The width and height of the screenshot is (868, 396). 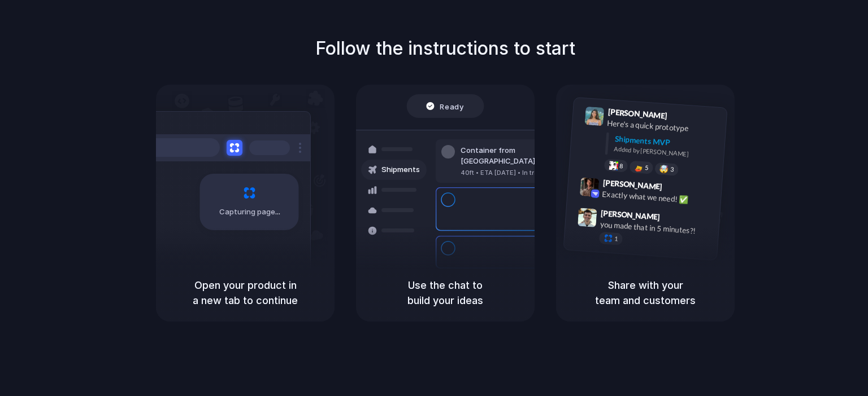 I want to click on div: Exactly what we need! ✅, so click(x=658, y=198).